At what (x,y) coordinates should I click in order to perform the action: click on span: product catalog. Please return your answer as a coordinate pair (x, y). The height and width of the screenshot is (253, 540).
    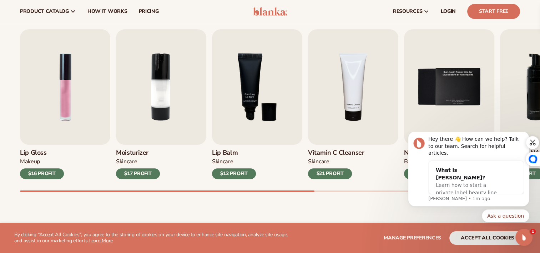
    Looking at the image, I should click on (44, 11).